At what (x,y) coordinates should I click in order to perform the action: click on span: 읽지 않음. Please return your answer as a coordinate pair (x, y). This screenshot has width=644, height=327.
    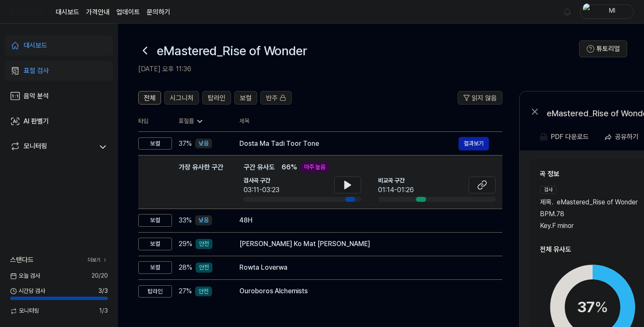
    Looking at the image, I should click on (484, 98).